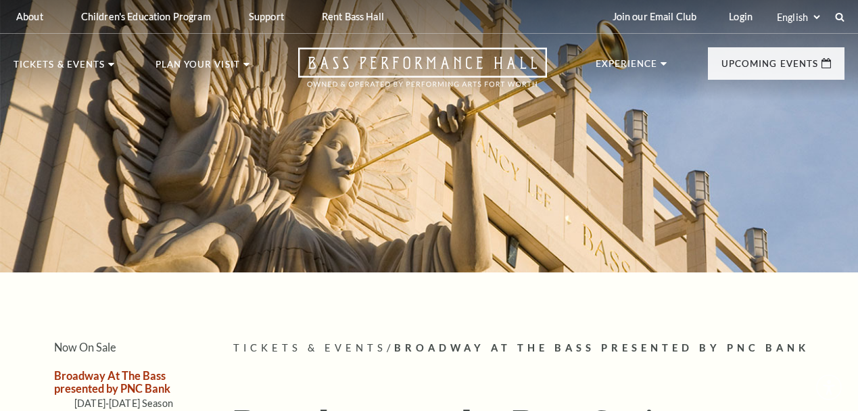 The height and width of the screenshot is (411, 858). Describe the element at coordinates (30, 16) in the screenshot. I see `p: About` at that location.